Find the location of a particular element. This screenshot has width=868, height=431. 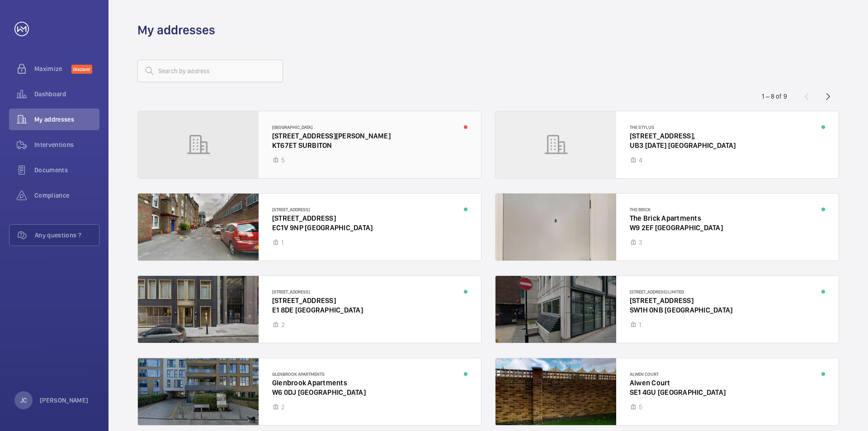

span: Discover is located at coordinates (82, 70).